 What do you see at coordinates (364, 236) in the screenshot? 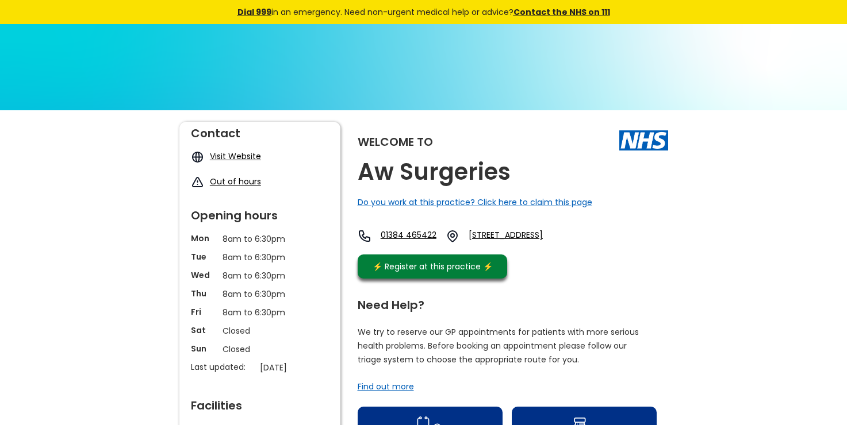
I see `img: telephone icon` at bounding box center [364, 236].